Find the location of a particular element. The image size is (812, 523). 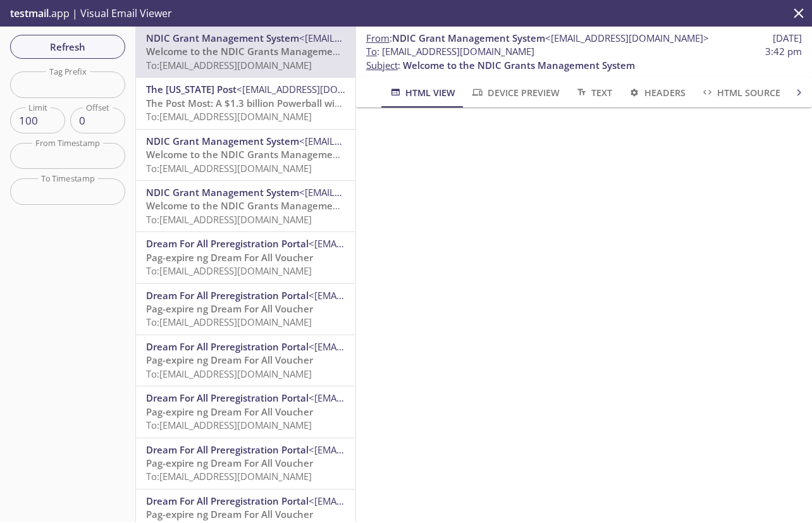

span: Text is located at coordinates (593, 93).